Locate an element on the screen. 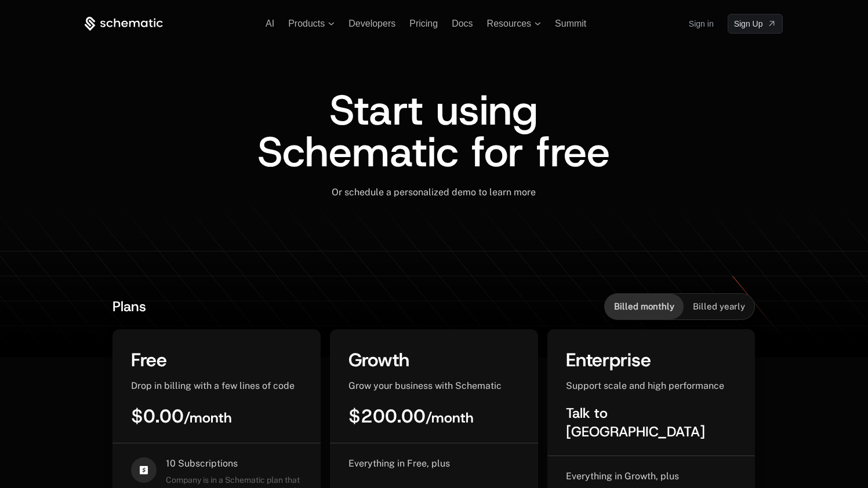 The height and width of the screenshot is (488, 868). span: Free is located at coordinates (149, 360).